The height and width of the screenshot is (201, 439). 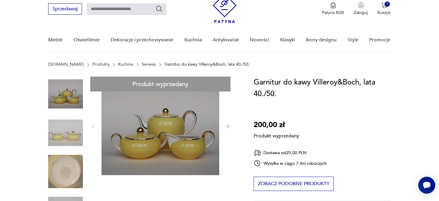 I want to click on div: Dostawa od 25,00 PLN, so click(x=290, y=153).